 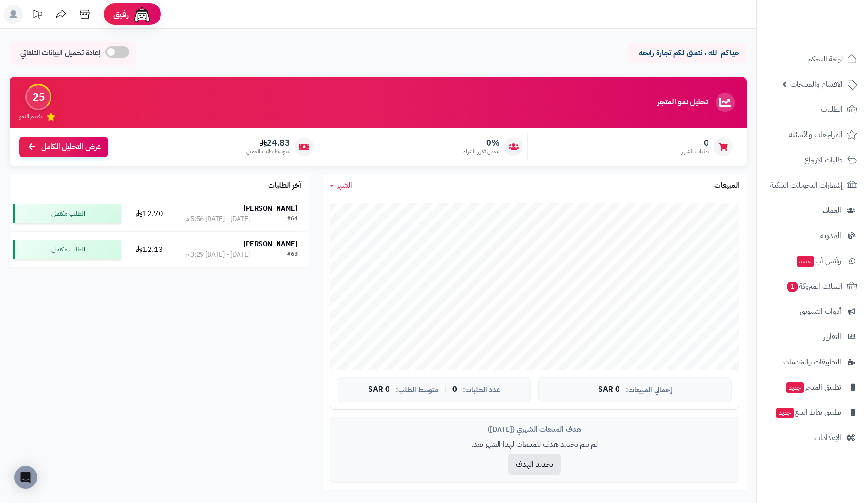 I want to click on span: الأقسام والمنتجات, so click(x=817, y=84).